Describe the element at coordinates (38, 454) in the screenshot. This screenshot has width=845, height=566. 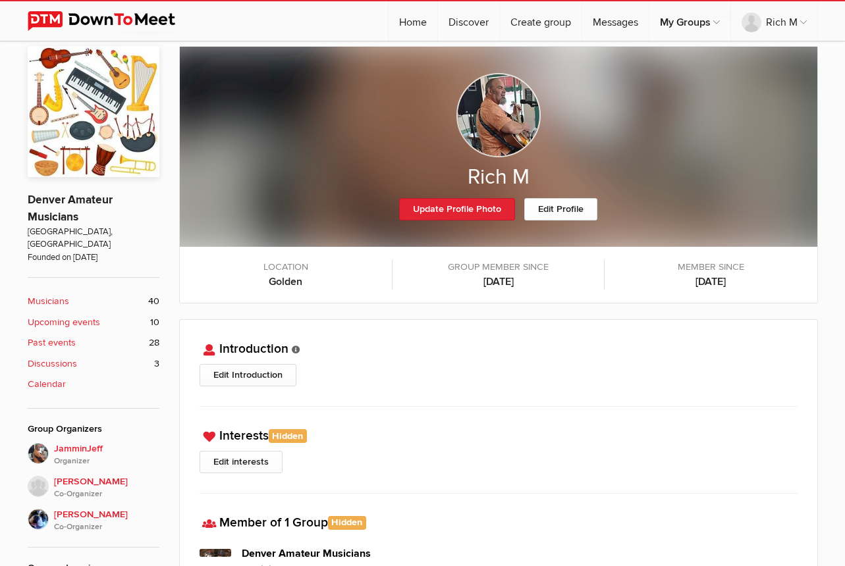
I see `img: JamminJeff` at that location.